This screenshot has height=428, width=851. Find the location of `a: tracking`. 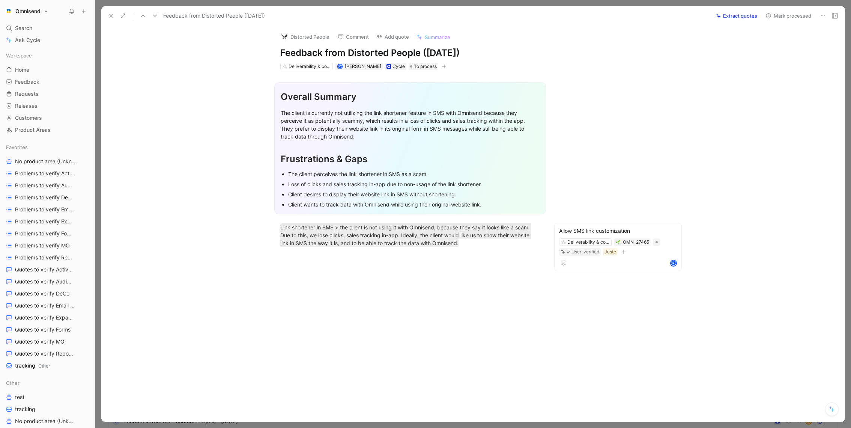

a: tracking is located at coordinates (47, 409).